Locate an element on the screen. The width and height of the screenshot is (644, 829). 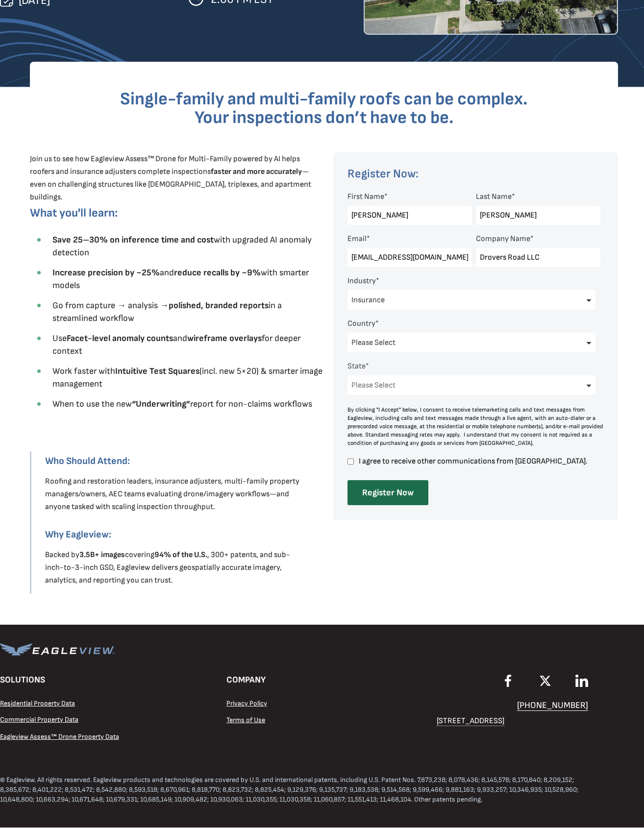
strong: 3.5B+ images is located at coordinates (102, 554).